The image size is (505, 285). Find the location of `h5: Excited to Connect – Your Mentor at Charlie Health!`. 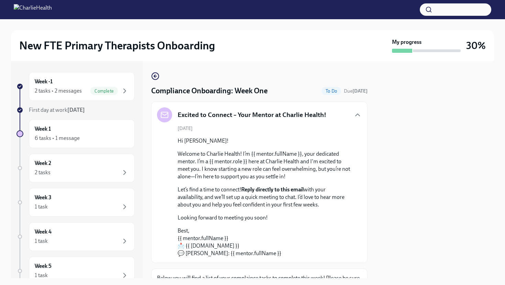

h5: Excited to Connect – Your Mentor at Charlie Health! is located at coordinates (252, 115).